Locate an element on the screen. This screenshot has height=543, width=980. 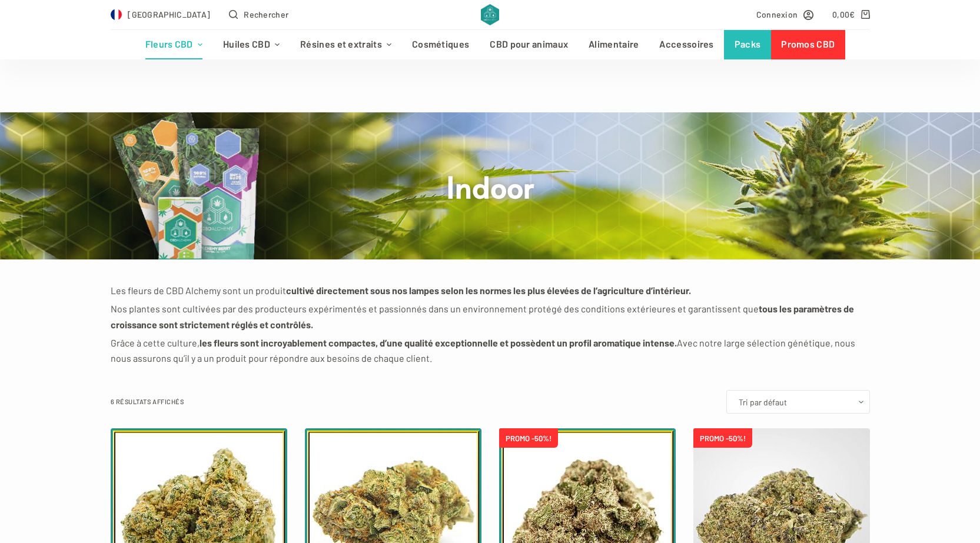
a: Packs is located at coordinates (747, 45).